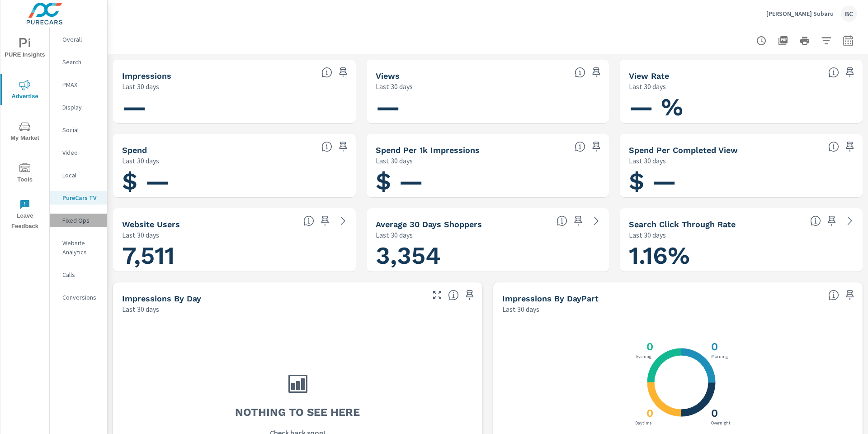 The height and width of the screenshot is (434, 868). What do you see at coordinates (833, 295) in the screenshot?
I see `span: Only DoubleClick Video impressions can be broken down by time of day.` at bounding box center [833, 295].